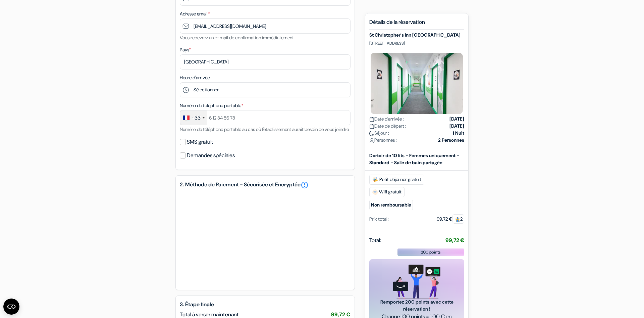  Describe the element at coordinates (200, 142) in the screenshot. I see `label: SMS gratuit` at that location.